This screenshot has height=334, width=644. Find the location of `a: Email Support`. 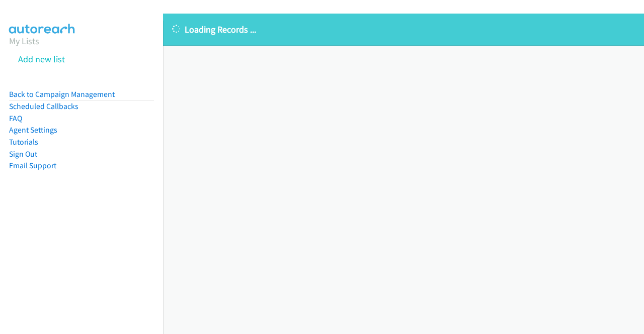

a: Email Support is located at coordinates (33, 165).